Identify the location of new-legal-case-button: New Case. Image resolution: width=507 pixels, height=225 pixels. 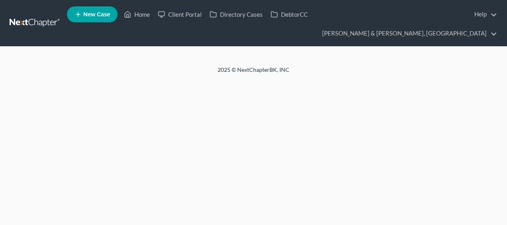
(92, 14).